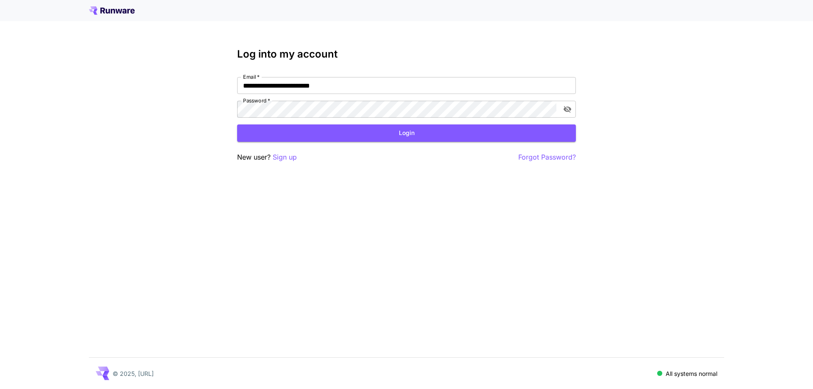 This screenshot has width=813, height=389. I want to click on button: Forgot Password?, so click(547, 157).